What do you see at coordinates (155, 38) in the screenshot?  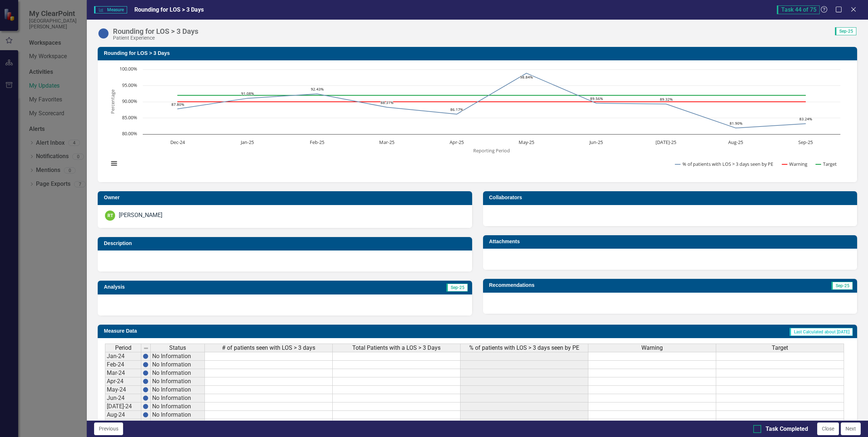 I see `div: Patient Experience` at bounding box center [155, 38].